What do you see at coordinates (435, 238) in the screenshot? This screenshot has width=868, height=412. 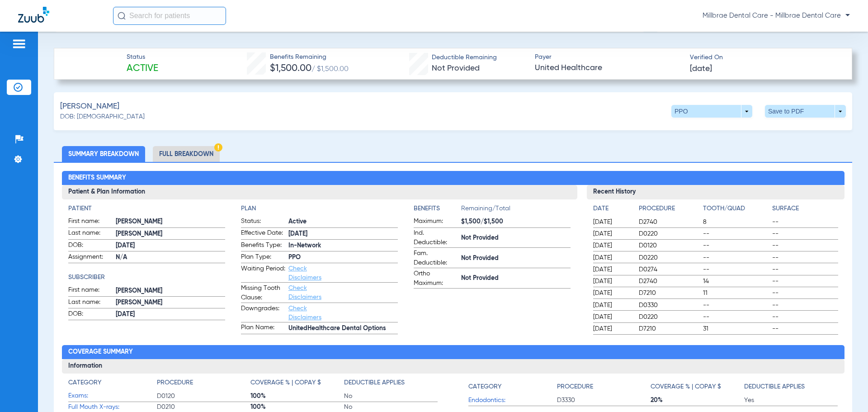 I see `span: Ind. Deductible:` at bounding box center [435, 238].